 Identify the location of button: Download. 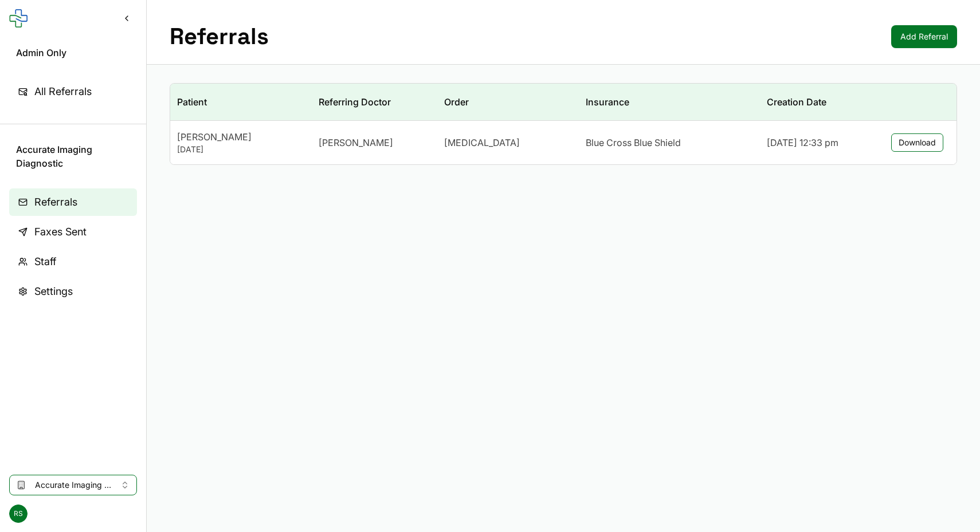
(917, 142).